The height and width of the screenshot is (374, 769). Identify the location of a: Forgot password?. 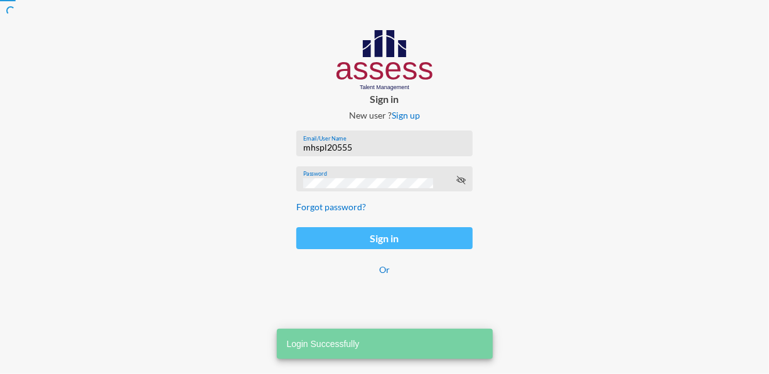
(331, 206).